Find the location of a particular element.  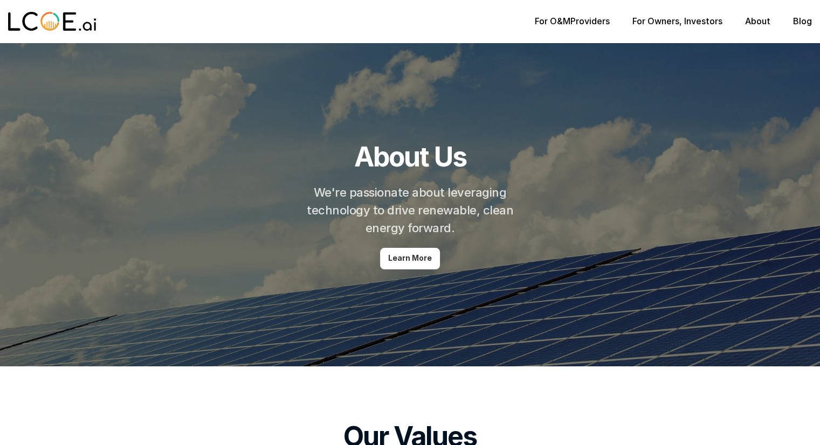

p: , Investors is located at coordinates (677, 21).